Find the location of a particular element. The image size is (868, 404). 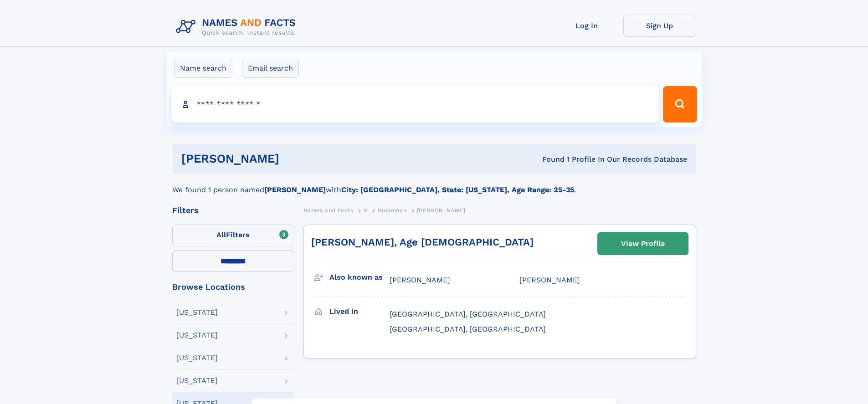

span: Sulaeman is located at coordinates (392, 211).